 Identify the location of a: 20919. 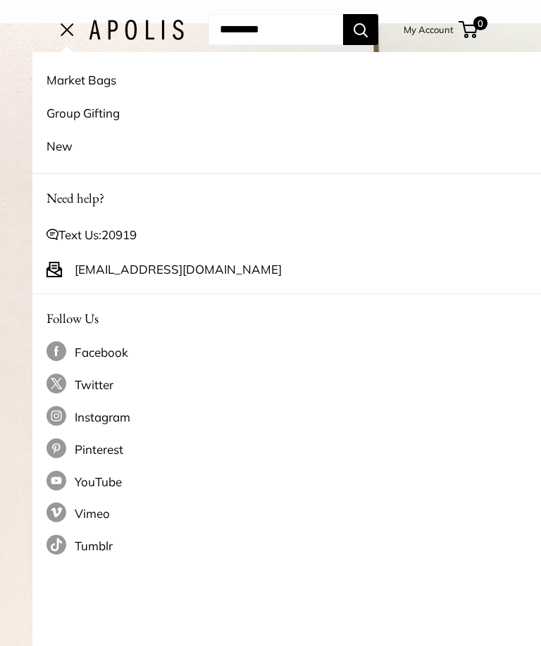
(119, 234).